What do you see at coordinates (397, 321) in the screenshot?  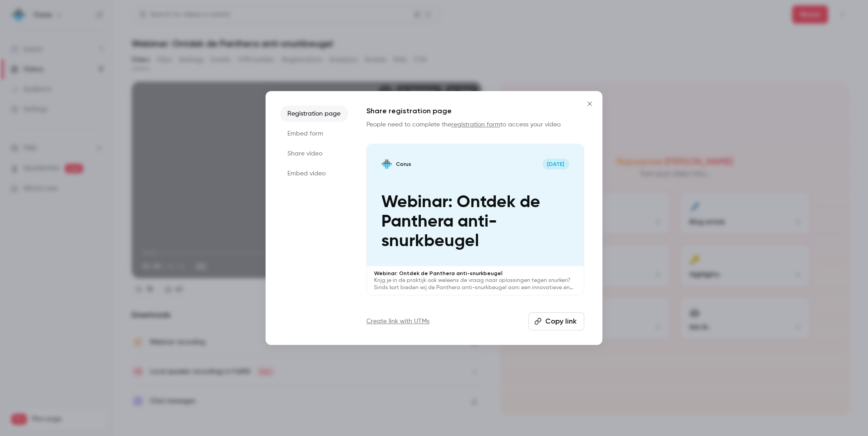 I see `a: Create link with UTMs` at bounding box center [397, 321].